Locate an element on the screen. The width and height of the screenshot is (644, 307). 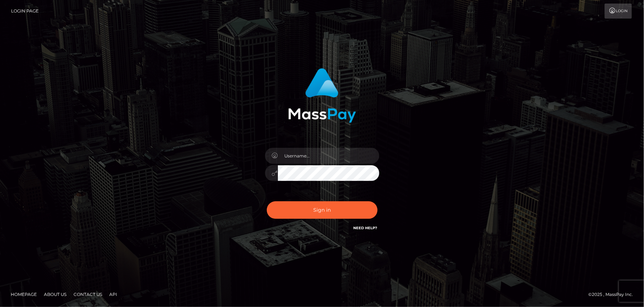
a: About Us is located at coordinates (55, 295).